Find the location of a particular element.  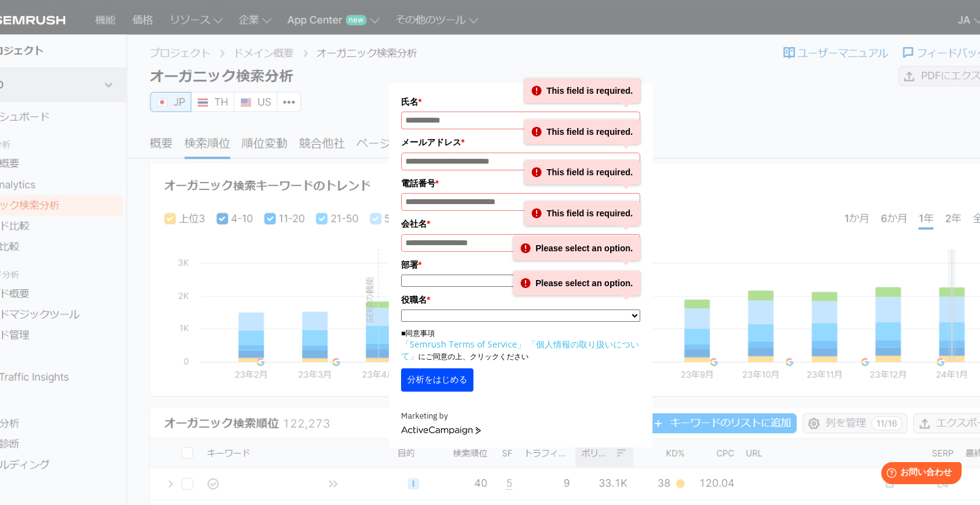

a: 「個人情報の取り扱いについて」 is located at coordinates (520, 350).